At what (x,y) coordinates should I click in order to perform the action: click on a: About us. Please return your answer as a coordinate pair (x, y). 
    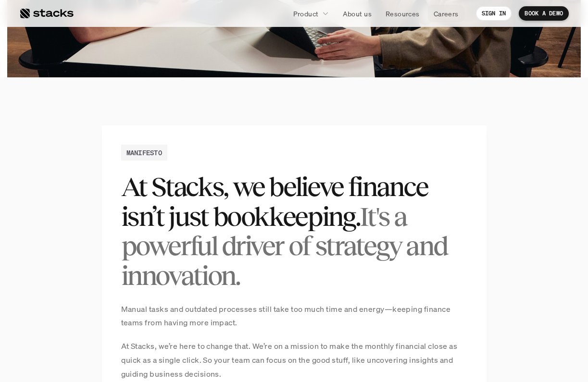
    Looking at the image, I should click on (357, 14).